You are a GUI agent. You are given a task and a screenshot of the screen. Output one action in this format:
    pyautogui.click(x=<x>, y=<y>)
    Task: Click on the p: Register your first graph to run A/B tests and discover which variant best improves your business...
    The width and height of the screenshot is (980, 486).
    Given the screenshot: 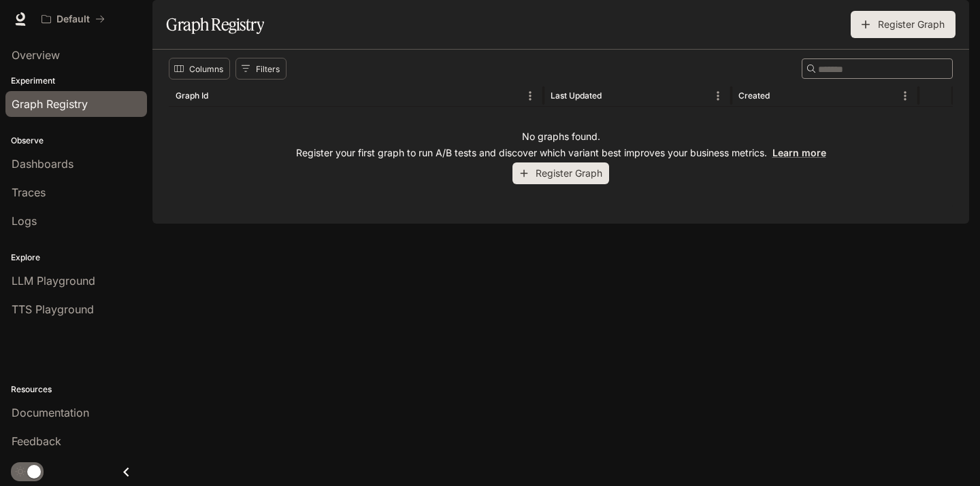 What is the action you would take?
    pyautogui.click(x=561, y=153)
    